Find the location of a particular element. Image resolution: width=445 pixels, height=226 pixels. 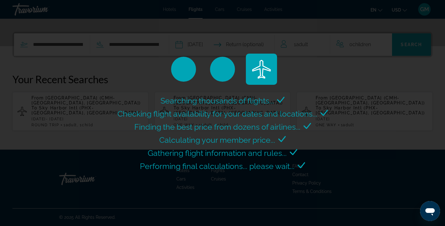

span: Performing final calculations... please wait... is located at coordinates (217, 166).